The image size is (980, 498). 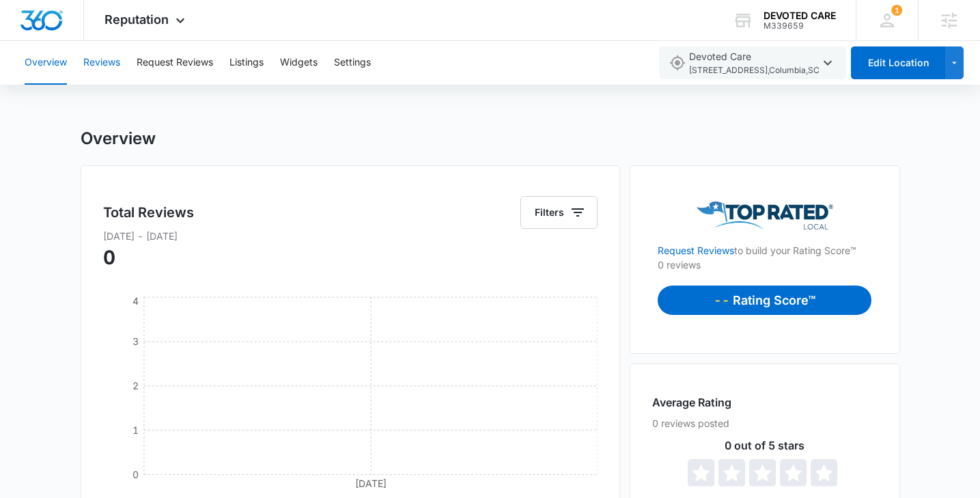 What do you see at coordinates (134, 341) in the screenshot?
I see `tspan: 3` at bounding box center [134, 341].